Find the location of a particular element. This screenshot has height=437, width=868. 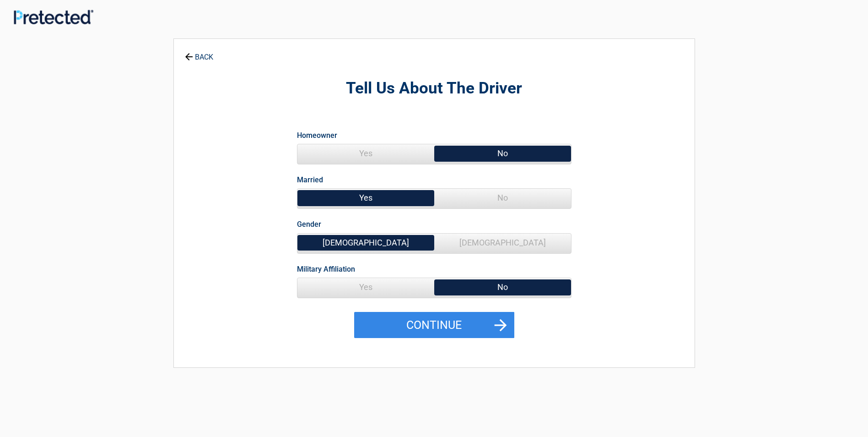

label: Military Affiliation is located at coordinates (326, 269).